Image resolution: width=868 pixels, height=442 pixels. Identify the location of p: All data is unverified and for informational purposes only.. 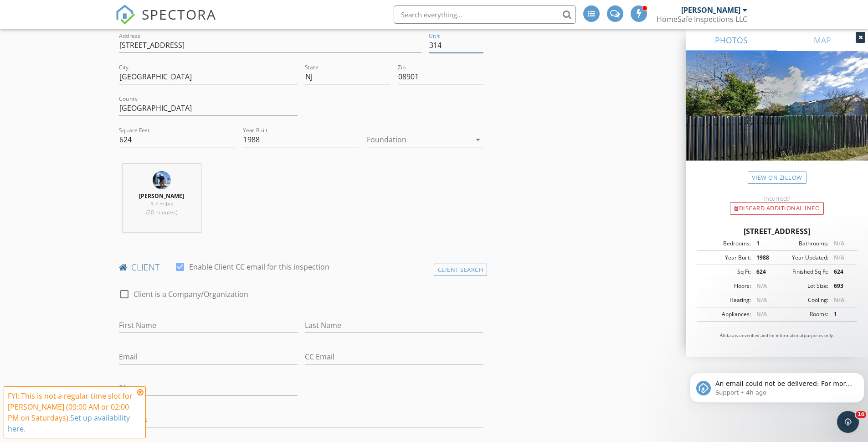
(777, 336).